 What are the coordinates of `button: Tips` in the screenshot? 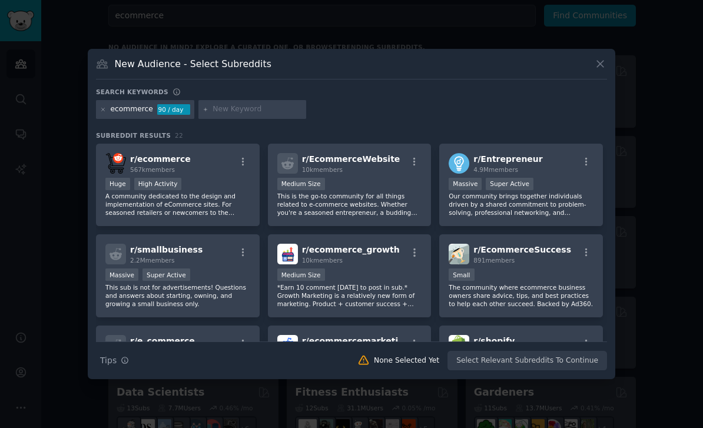 It's located at (114, 360).